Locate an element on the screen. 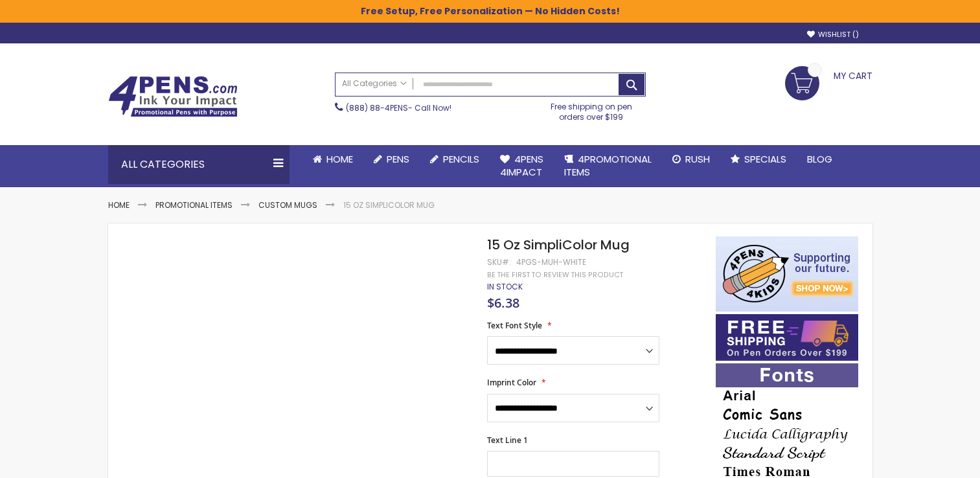  span: Blog is located at coordinates (820, 159).